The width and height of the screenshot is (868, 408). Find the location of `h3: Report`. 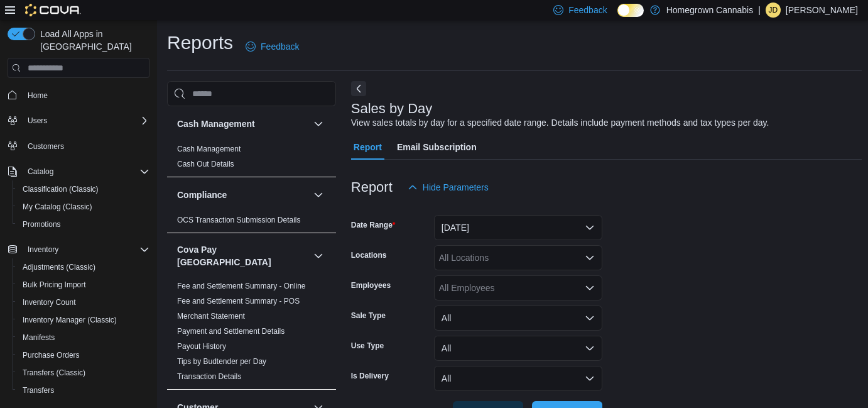

h3: Report is located at coordinates (372, 187).